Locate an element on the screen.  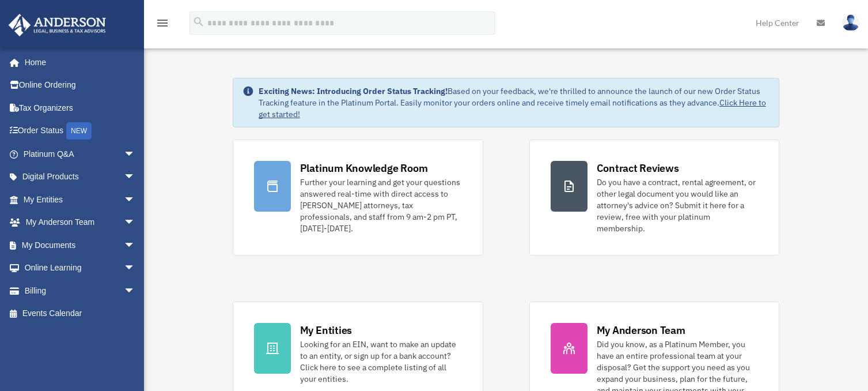
a: Platinum Q&Aarrow_drop_down is located at coordinates (80, 154).